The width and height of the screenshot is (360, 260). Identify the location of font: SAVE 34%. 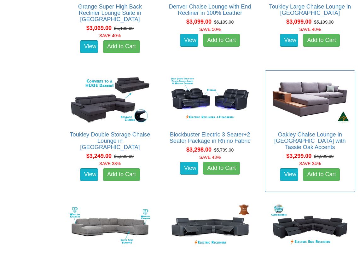
(310, 164).